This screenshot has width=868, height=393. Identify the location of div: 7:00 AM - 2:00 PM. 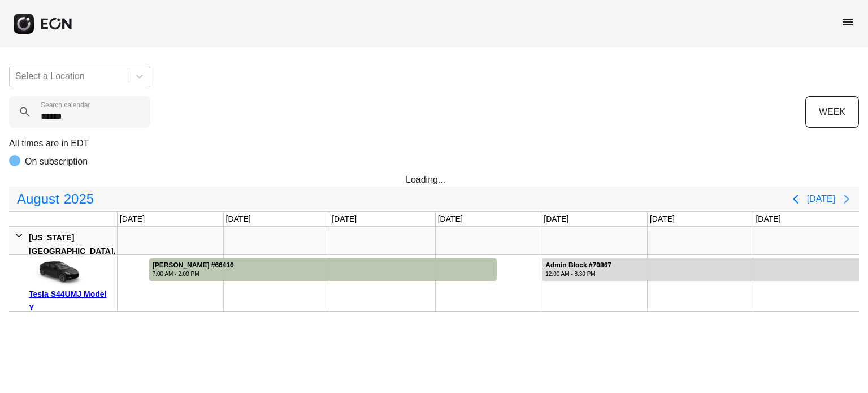
(194, 274).